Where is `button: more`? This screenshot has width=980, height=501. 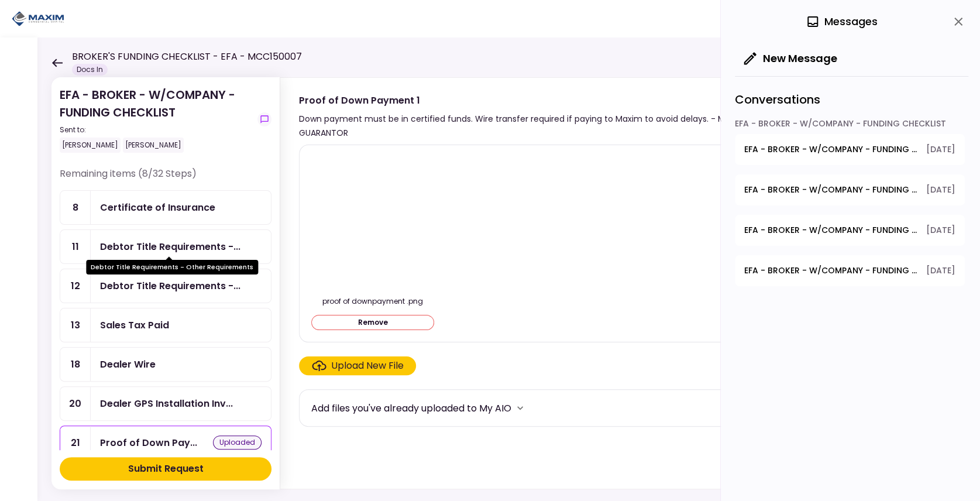
button: more is located at coordinates (520, 408).